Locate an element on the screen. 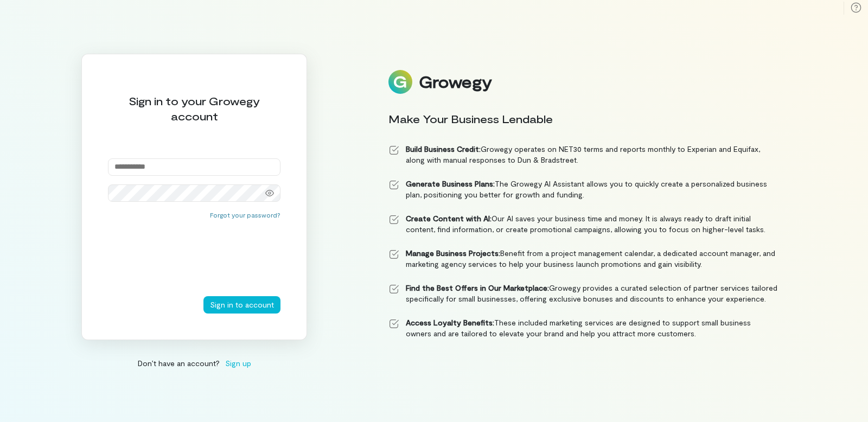 This screenshot has width=868, height=422. button: Sign in to account is located at coordinates (242, 305).